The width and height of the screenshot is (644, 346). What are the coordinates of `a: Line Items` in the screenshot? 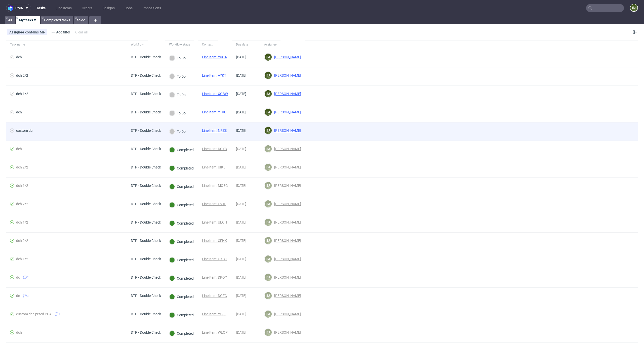 It's located at (64, 8).